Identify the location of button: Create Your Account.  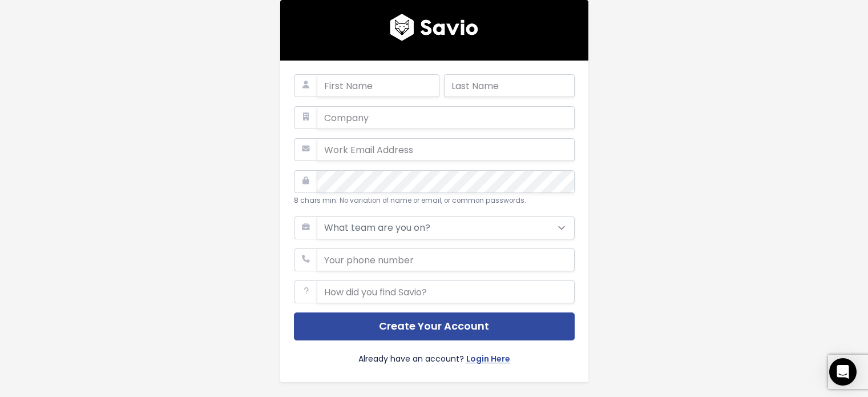
(434, 326).